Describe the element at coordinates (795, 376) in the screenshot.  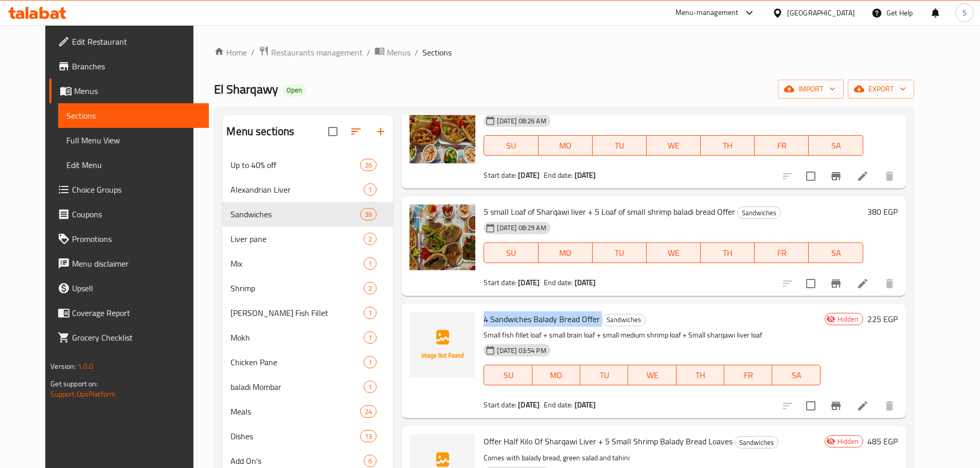
I see `button: SA` at that location.